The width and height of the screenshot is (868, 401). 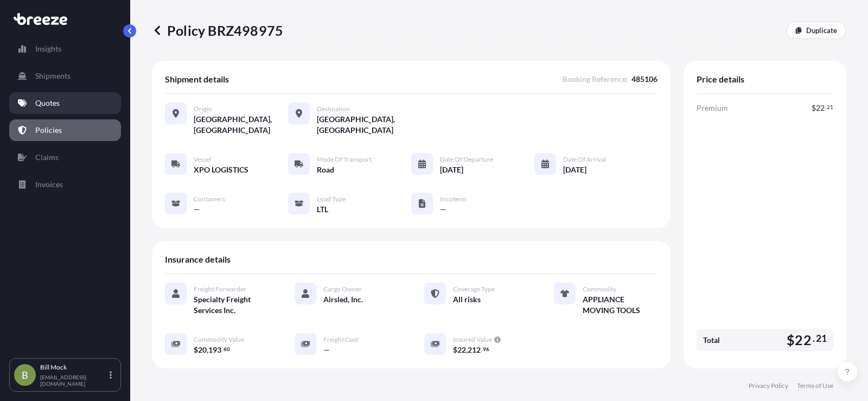 I want to click on span: Road, so click(x=325, y=170).